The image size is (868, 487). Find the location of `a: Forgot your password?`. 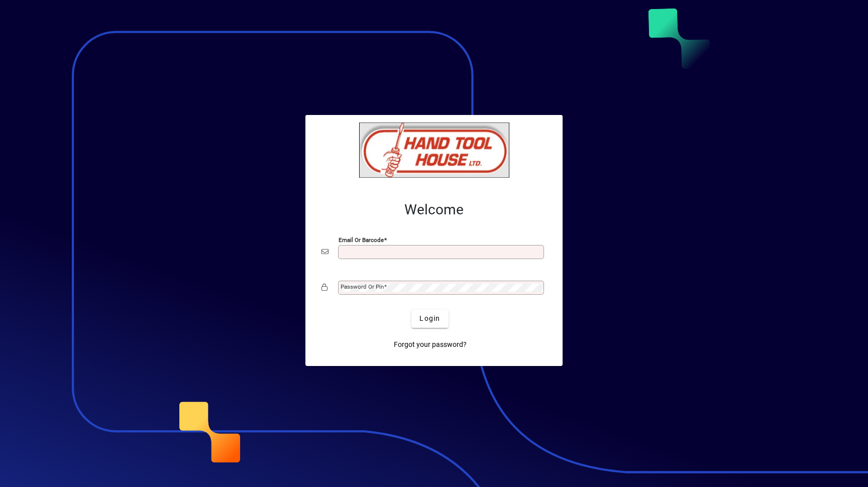

a: Forgot your password? is located at coordinates (430, 345).